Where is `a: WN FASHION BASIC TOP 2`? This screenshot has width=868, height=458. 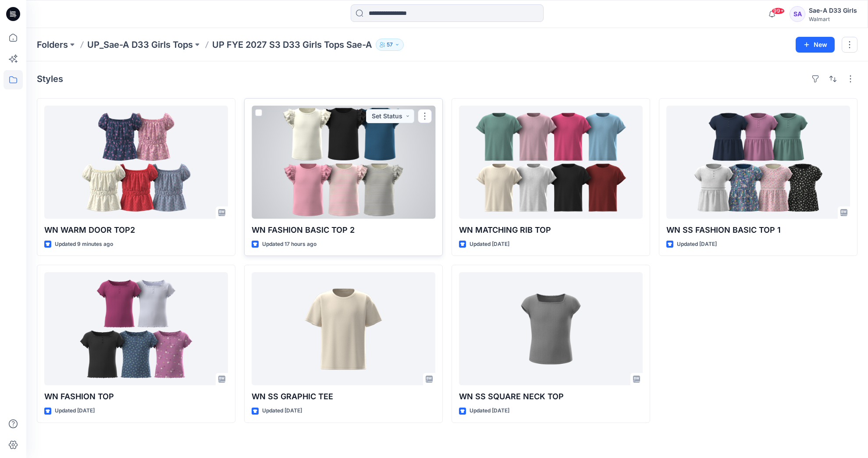
a: WN FASHION BASIC TOP 2 is located at coordinates (343, 162).